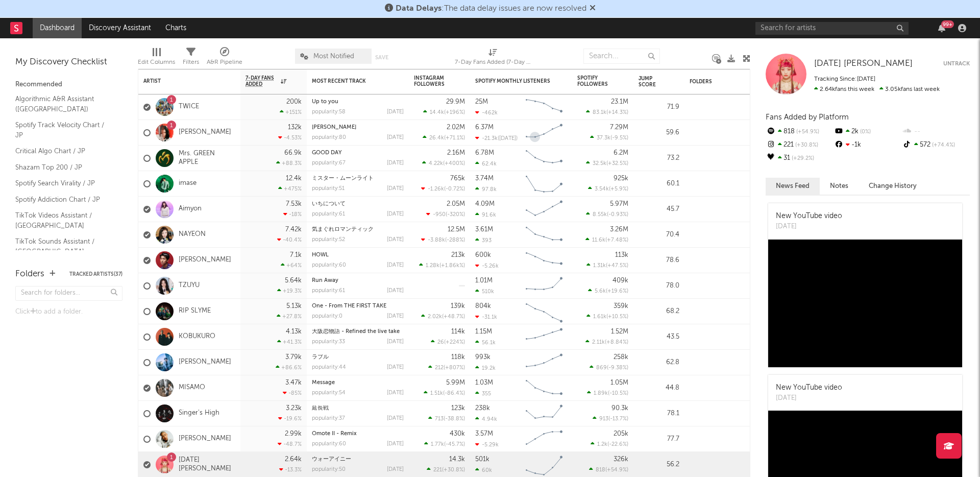  What do you see at coordinates (358, 357) in the screenshot?
I see `div: ラブル` at bounding box center [358, 357].